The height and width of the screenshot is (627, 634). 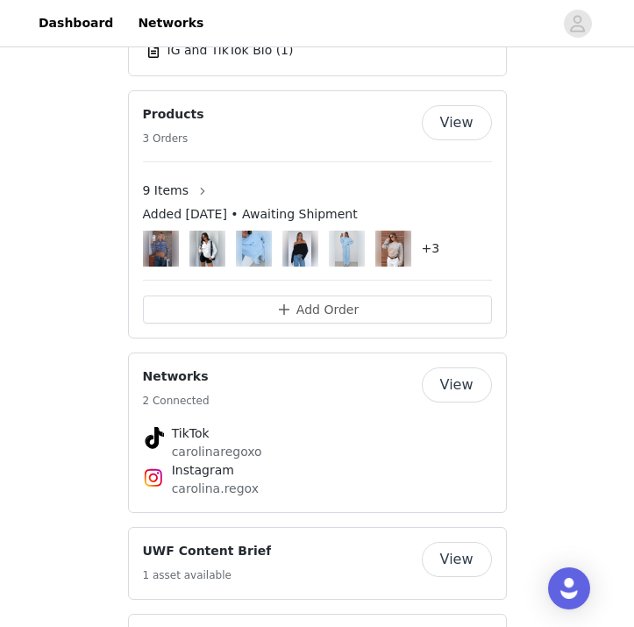 I want to click on span: 9 Items, so click(x=166, y=190).